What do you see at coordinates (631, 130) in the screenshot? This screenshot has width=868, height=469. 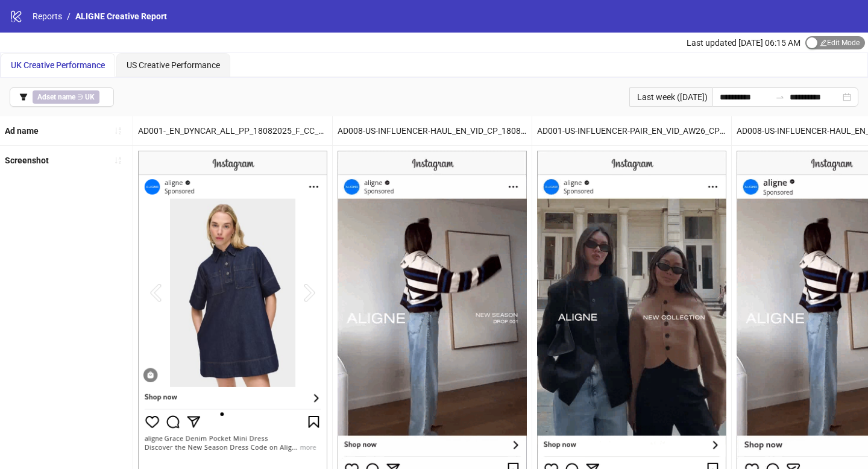 I see `div: AD001-US-INFLUENCER-PAIR_EN_VID_AW26_CP_18082025_F_CC_SC10_USP11_AW26` at bounding box center [631, 130].